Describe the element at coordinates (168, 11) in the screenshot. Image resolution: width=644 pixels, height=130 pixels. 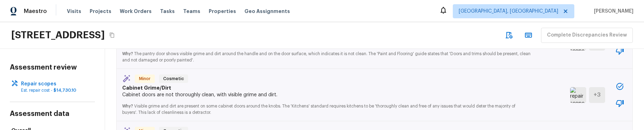
I see `span: Tasks` at that location.